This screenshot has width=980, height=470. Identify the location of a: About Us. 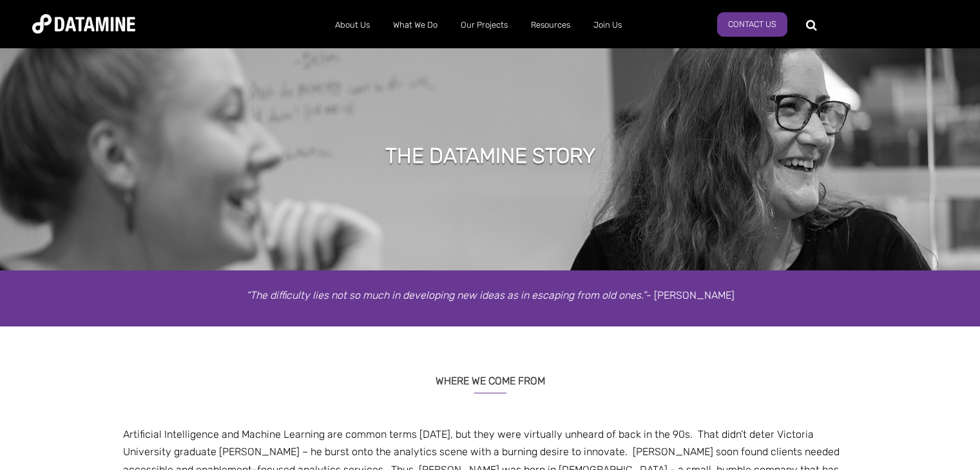
(352, 25).